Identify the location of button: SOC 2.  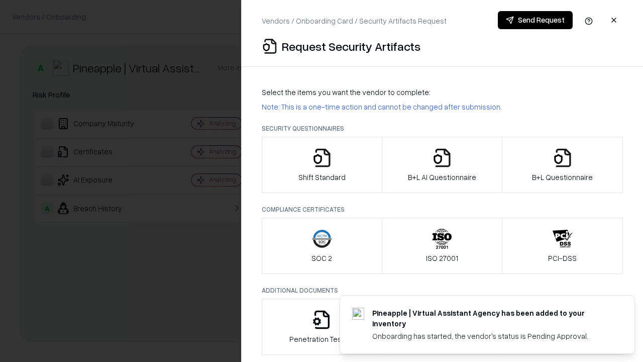
(322, 246).